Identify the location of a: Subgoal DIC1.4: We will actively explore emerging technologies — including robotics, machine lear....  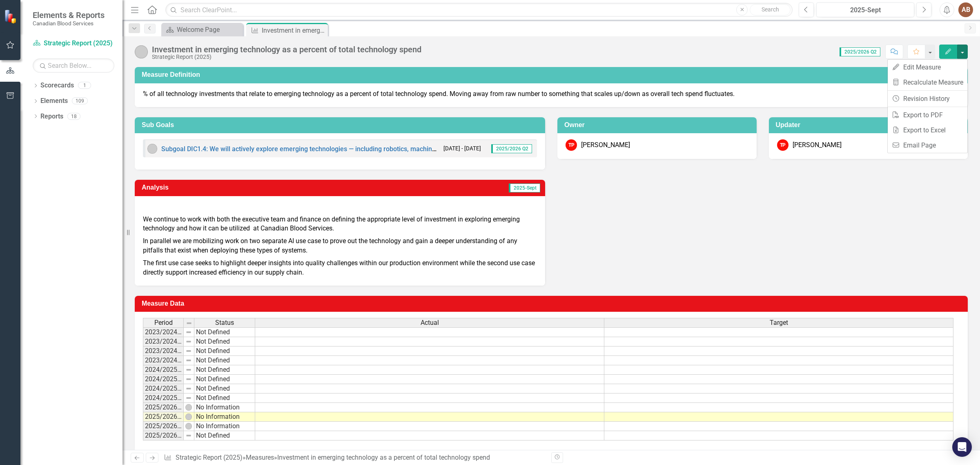
(448, 149).